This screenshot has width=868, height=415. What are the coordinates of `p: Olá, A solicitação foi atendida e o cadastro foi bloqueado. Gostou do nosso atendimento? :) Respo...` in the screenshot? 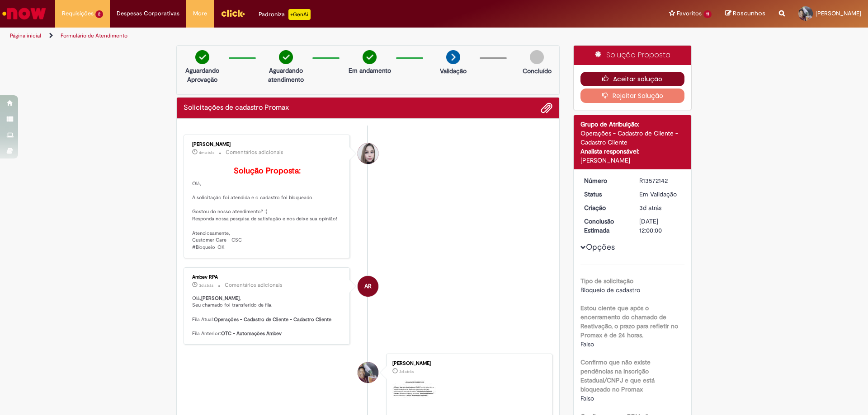 It's located at (267, 208).